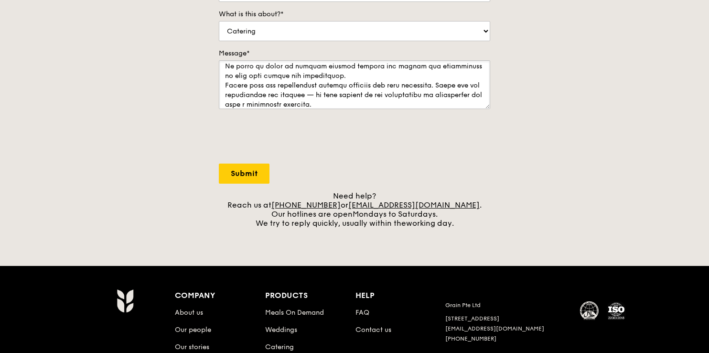 The image size is (709, 353). Describe the element at coordinates (294, 312) in the screenshot. I see `a: Meals On Demand` at that location.